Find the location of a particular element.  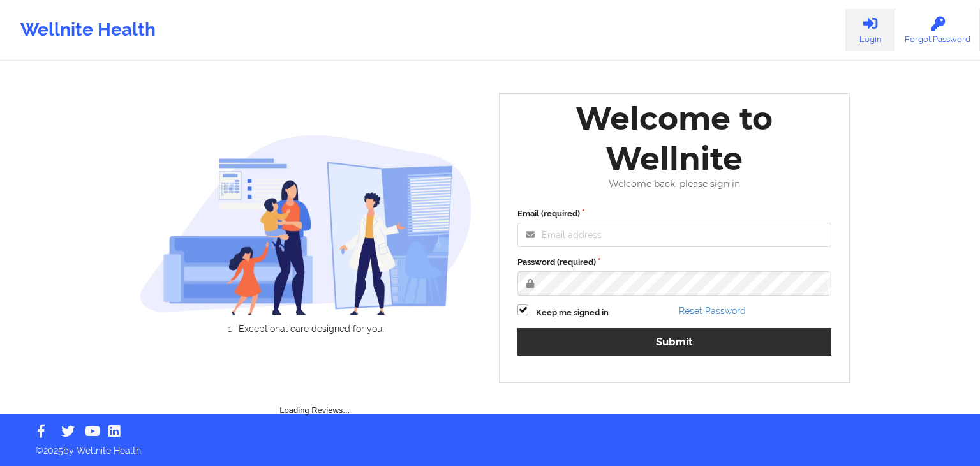

div: Welcome to Wellnite is located at coordinates (674, 139).